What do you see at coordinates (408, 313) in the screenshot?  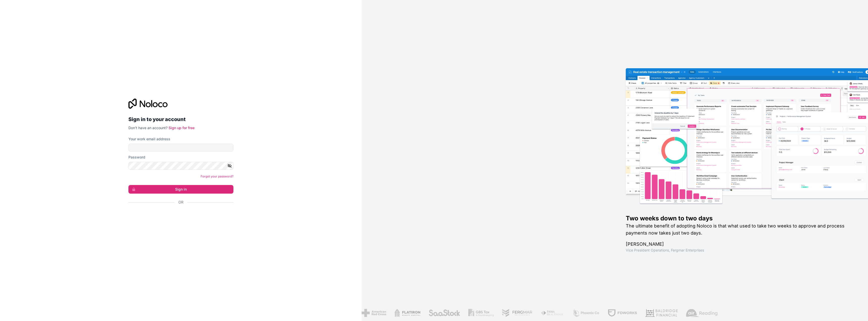 I see `img: /assets/flatiron-C8eUkumj.png` at bounding box center [408, 313].